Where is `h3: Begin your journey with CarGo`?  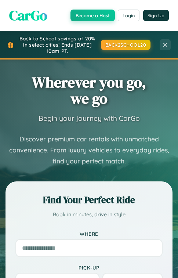 h3: Begin your journey with CarGo is located at coordinates (89, 118).